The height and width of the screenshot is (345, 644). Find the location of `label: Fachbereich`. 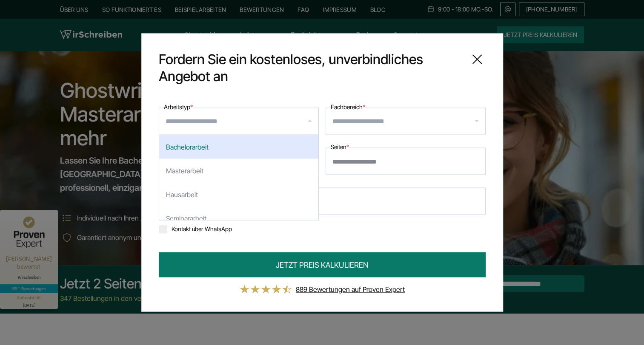

label: Fachbereich is located at coordinates (348, 107).